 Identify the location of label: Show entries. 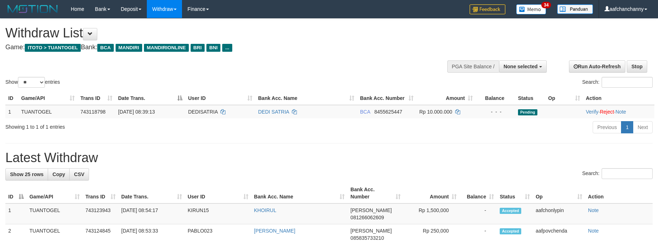
(33, 82).